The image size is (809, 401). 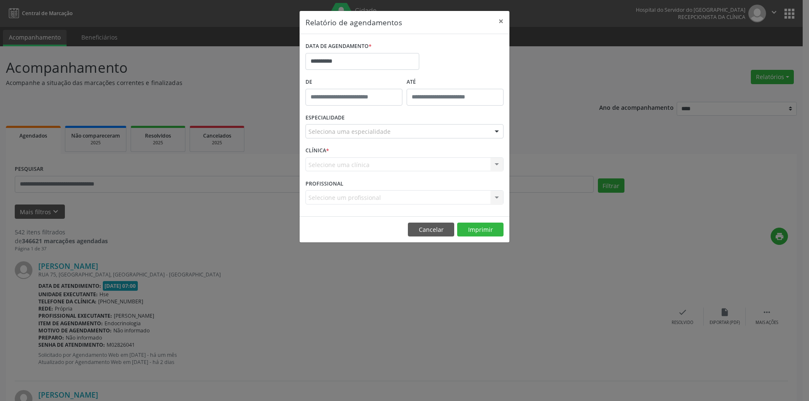 I want to click on label: De, so click(x=354, y=82).